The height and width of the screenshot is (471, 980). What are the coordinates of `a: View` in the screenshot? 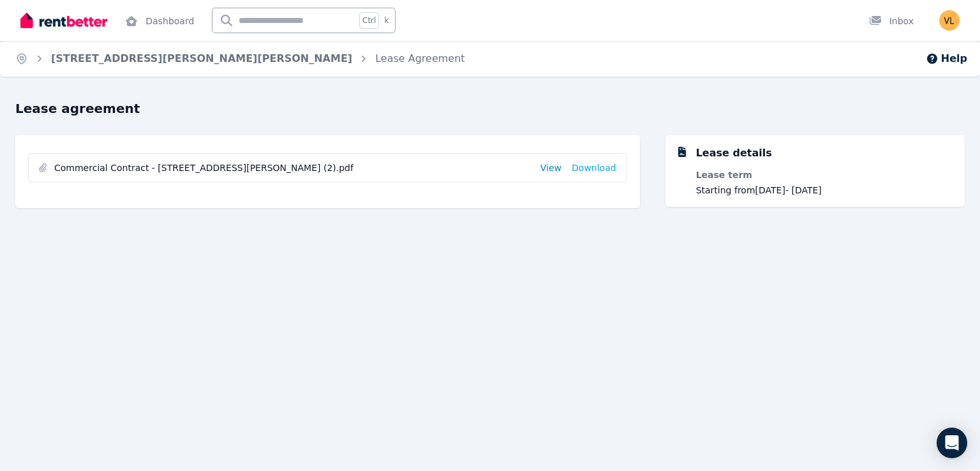 It's located at (550, 168).